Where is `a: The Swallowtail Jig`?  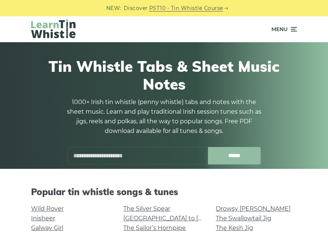
a: The Swallowtail Jig is located at coordinates (243, 218).